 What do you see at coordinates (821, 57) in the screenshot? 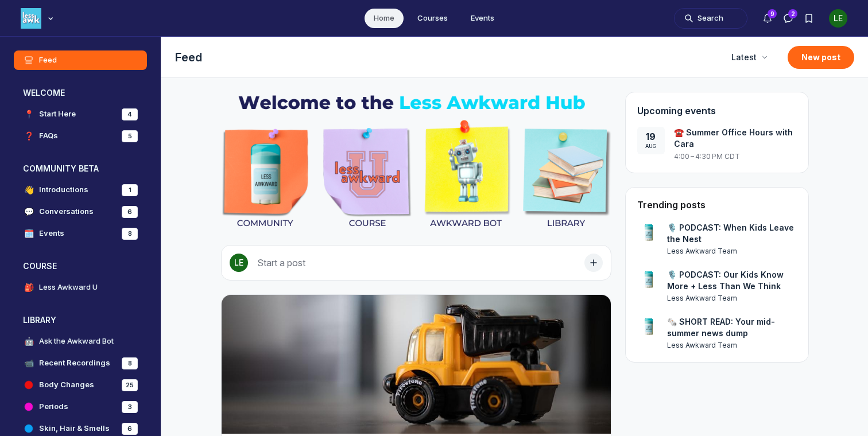
I see `button: New post` at bounding box center [821, 57].